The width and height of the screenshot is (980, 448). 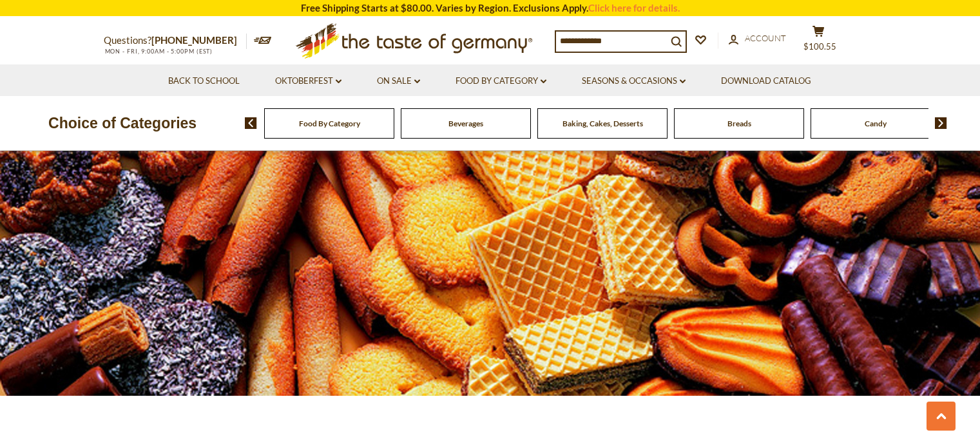 What do you see at coordinates (820, 42) in the screenshot?
I see `button: $100.55` at bounding box center [820, 42].